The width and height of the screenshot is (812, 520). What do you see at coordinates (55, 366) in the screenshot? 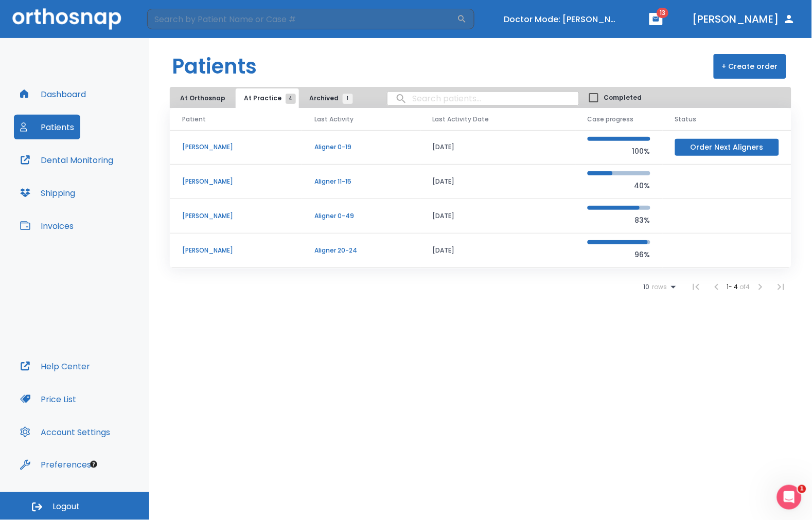
I see `a: Help Center` at bounding box center [55, 366].